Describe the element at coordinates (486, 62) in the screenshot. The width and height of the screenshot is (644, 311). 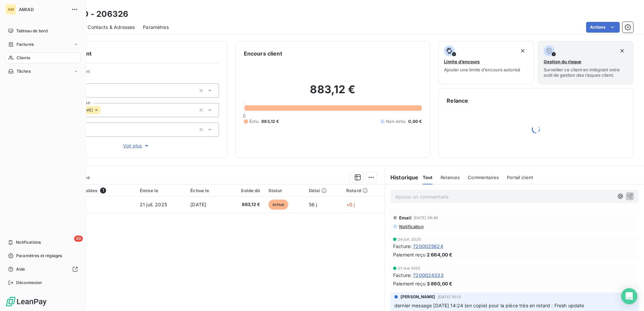
I see `button: Limite d’encoursAjouter une limite d’encours autorisé` at that location.